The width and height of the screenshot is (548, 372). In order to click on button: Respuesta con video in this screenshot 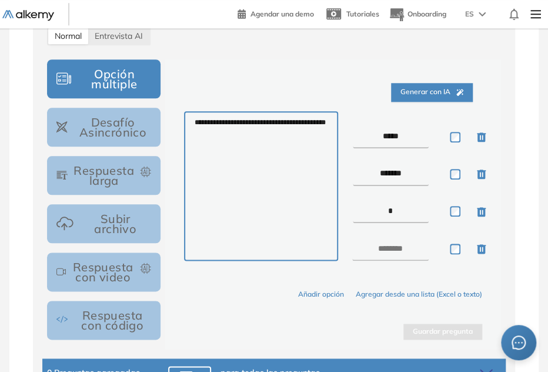, I will do `click(104, 272)`.